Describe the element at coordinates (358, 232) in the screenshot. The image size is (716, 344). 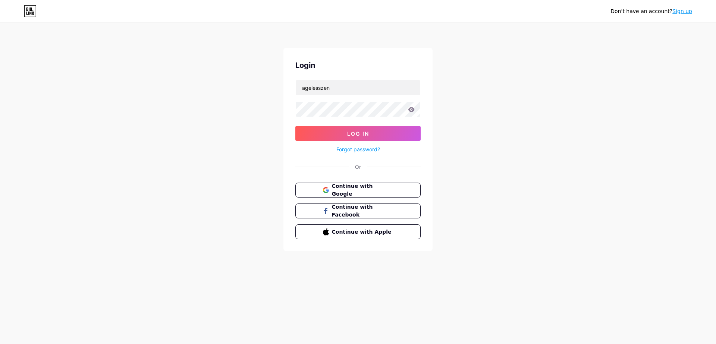
I see `a: Continue with Apple` at that location.